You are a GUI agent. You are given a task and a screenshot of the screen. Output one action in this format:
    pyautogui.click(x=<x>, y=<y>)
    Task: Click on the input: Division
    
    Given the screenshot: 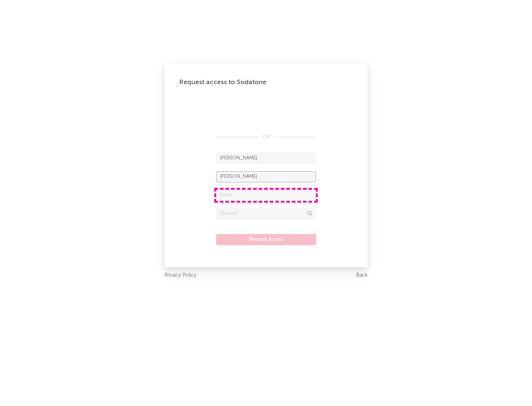 What is the action you would take?
    pyautogui.click(x=266, y=214)
    